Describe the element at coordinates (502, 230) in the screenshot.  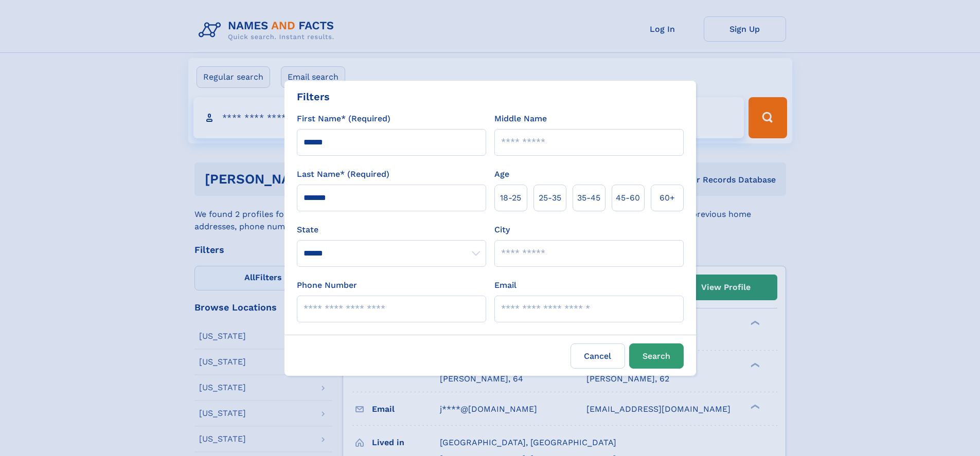
I see `label: City` at that location.